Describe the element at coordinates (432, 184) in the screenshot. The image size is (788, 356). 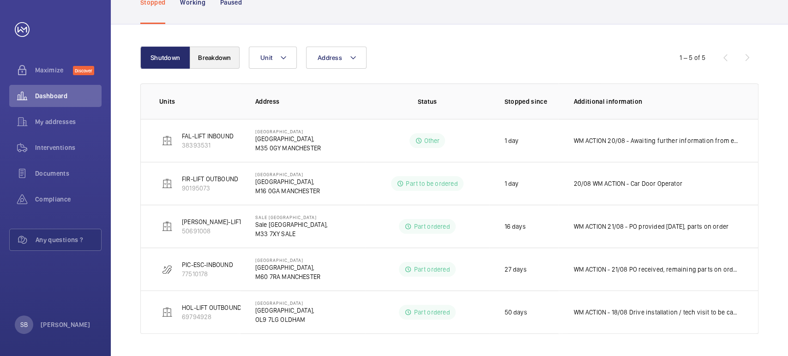
I see `p: Part to be ordered` at that location.